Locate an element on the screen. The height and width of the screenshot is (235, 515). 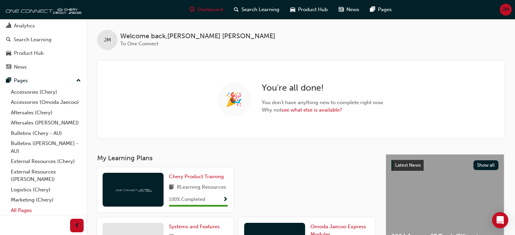
a: Product Hub is located at coordinates (43, 53).